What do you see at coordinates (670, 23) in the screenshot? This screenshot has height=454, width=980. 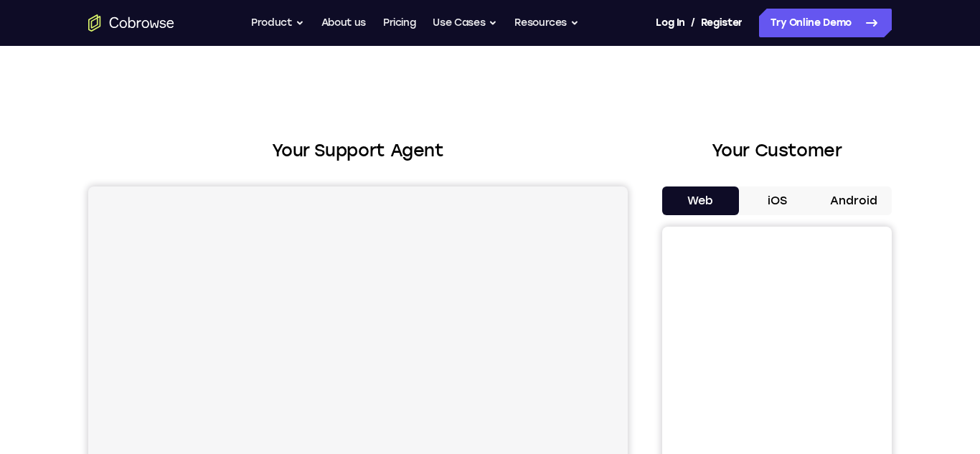 I see `a: Log In` at bounding box center [670, 23].